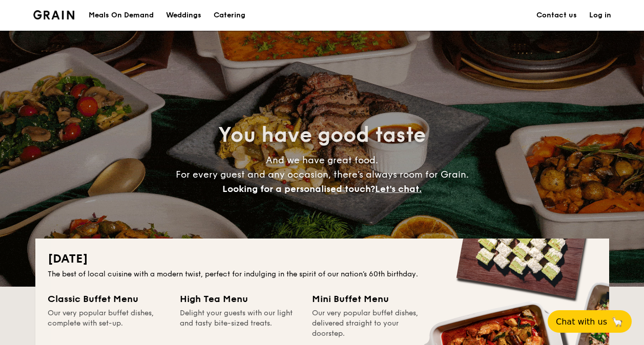 This screenshot has width=644, height=345. What do you see at coordinates (108, 299) in the screenshot?
I see `div: Classic Buffet Menu` at bounding box center [108, 299].